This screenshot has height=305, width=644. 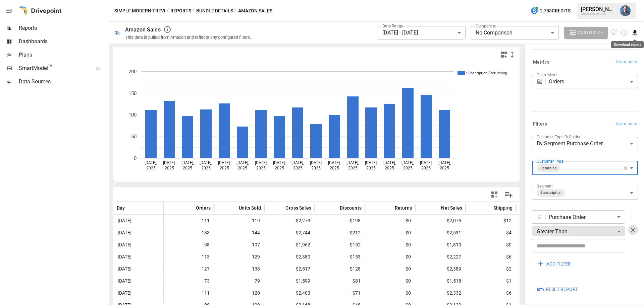 What do you see at coordinates (63, 82) in the screenshot?
I see `span: Data Sources` at bounding box center [63, 82].